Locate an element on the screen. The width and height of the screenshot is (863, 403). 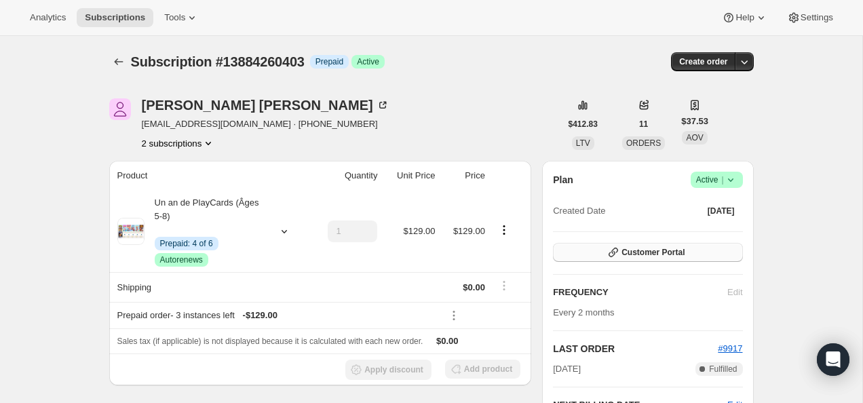
span: Created Date is located at coordinates (579, 211).